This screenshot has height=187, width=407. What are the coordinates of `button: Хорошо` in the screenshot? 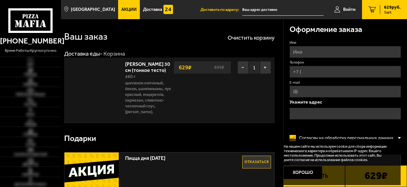 It's located at (303, 172).